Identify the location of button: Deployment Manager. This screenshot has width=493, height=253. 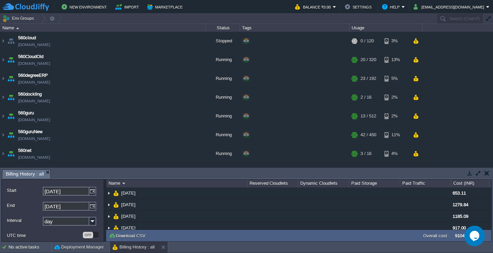
(79, 248).